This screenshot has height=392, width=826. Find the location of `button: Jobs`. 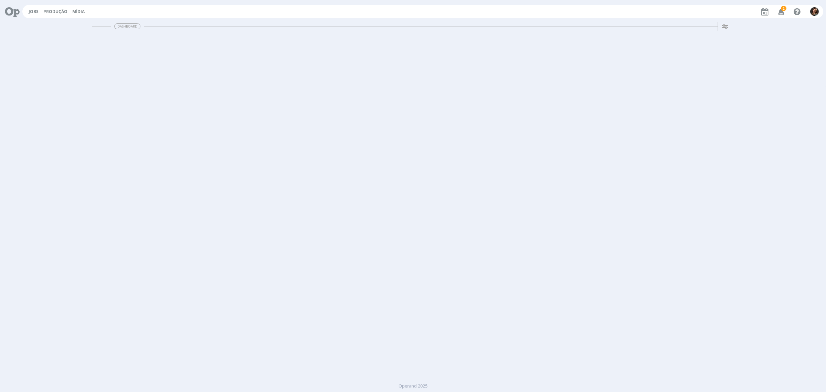

button: Jobs is located at coordinates (33, 12).